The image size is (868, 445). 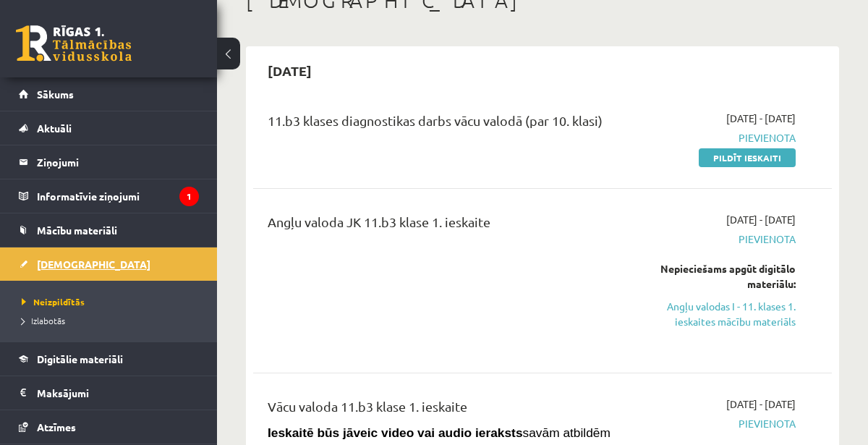 I want to click on span: Atzīmes, so click(x=56, y=427).